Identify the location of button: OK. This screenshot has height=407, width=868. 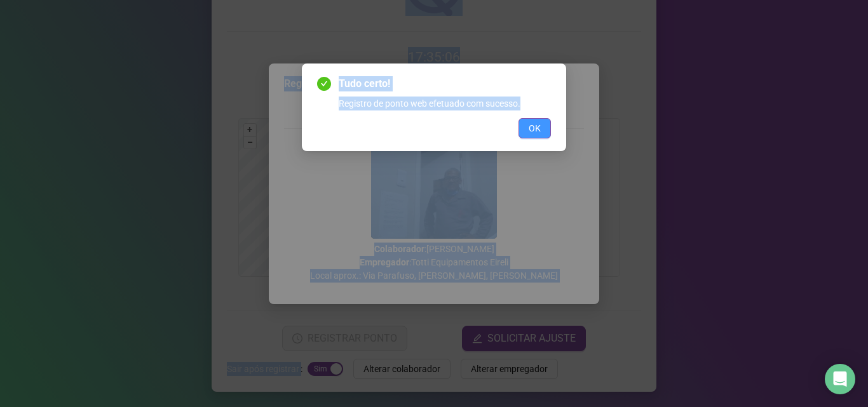
(535, 128).